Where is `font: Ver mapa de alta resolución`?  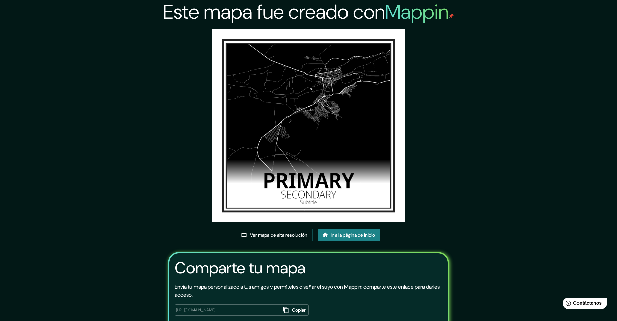
font: Ver mapa de alta resolución is located at coordinates (278, 235).